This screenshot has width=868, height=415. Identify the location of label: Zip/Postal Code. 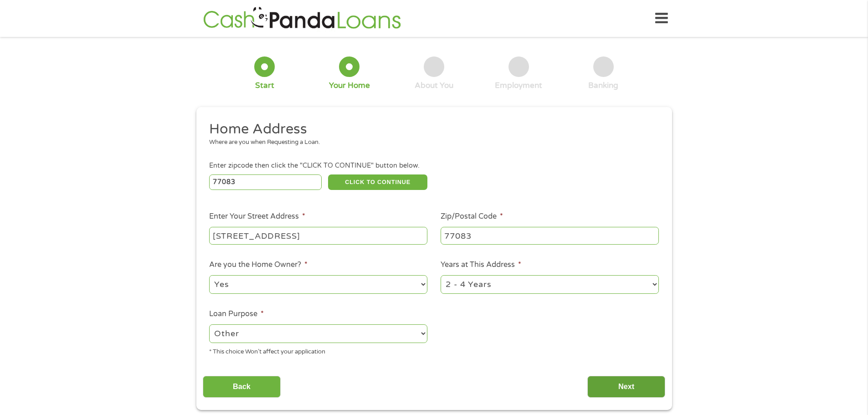
(471, 216).